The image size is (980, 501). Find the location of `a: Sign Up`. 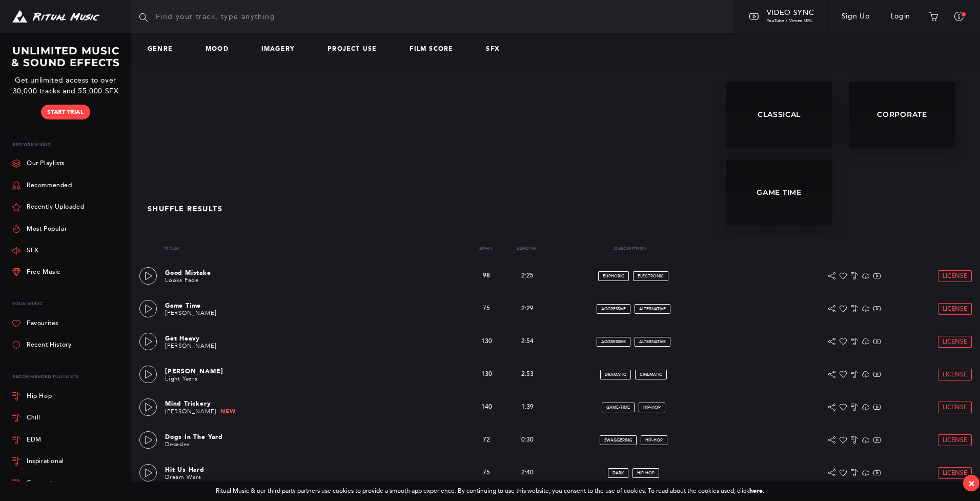

a: Sign Up is located at coordinates (856, 16).